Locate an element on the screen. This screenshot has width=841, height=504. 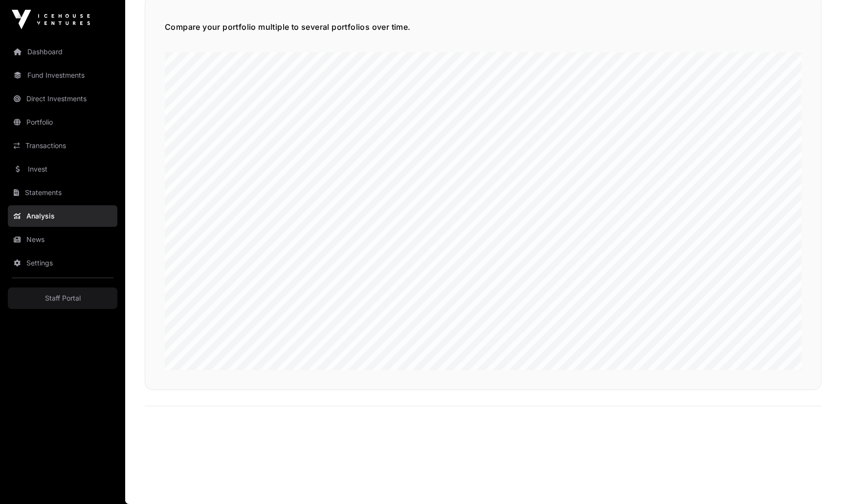
h5: Compare your portfolio multiple to several portfolios over time. is located at coordinates (483, 27).